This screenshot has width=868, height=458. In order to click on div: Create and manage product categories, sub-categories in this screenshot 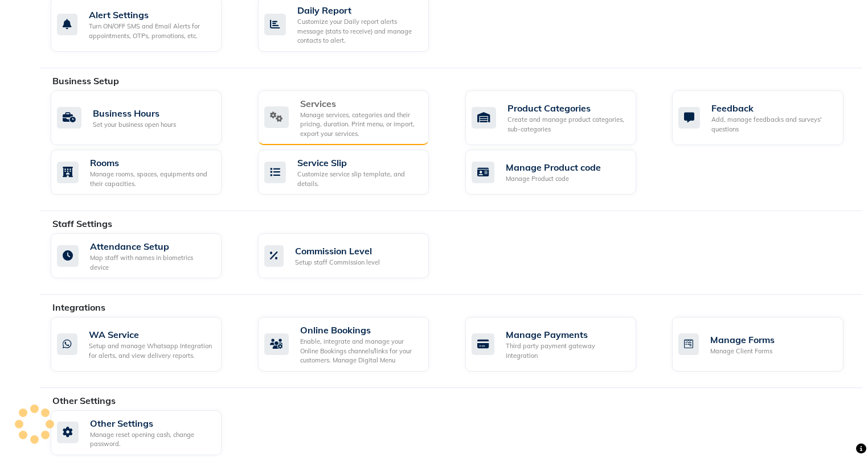, I will do `click(567, 124)`.